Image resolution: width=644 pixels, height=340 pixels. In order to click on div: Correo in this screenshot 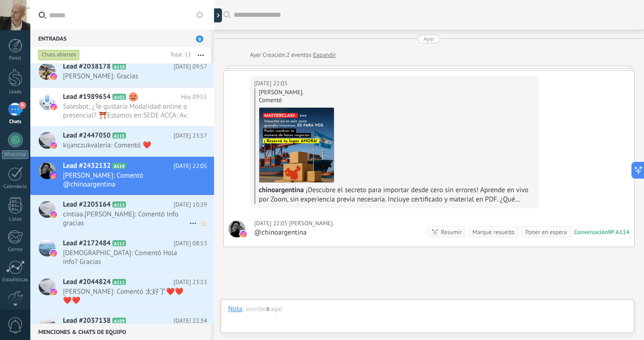, I will do `click(15, 249)`.